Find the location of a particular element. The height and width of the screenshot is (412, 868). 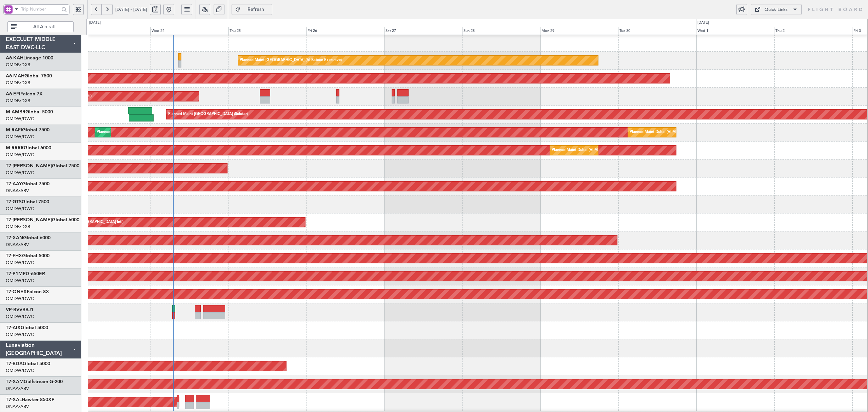

a: A6-KAHLineage 1000 is located at coordinates (30, 58).